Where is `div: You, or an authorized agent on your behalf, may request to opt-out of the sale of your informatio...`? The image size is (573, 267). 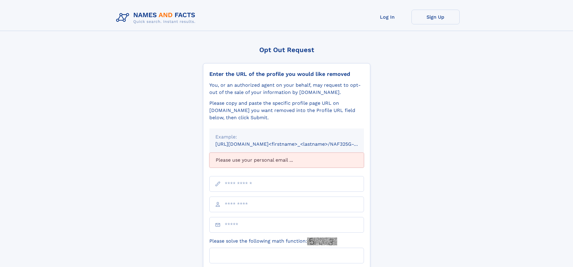
div: You, or an authorized agent on your behalf, may request to opt-out of the sale of your informatio... is located at coordinates (287, 89).